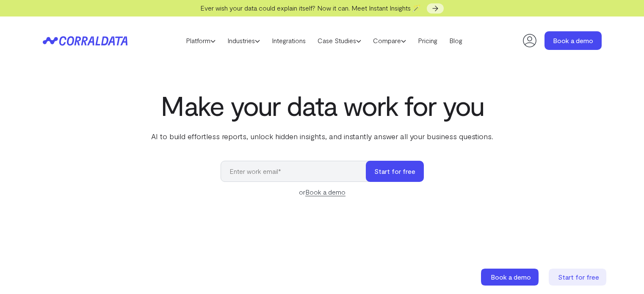  I want to click on input: Enter work email*, so click(297, 172).